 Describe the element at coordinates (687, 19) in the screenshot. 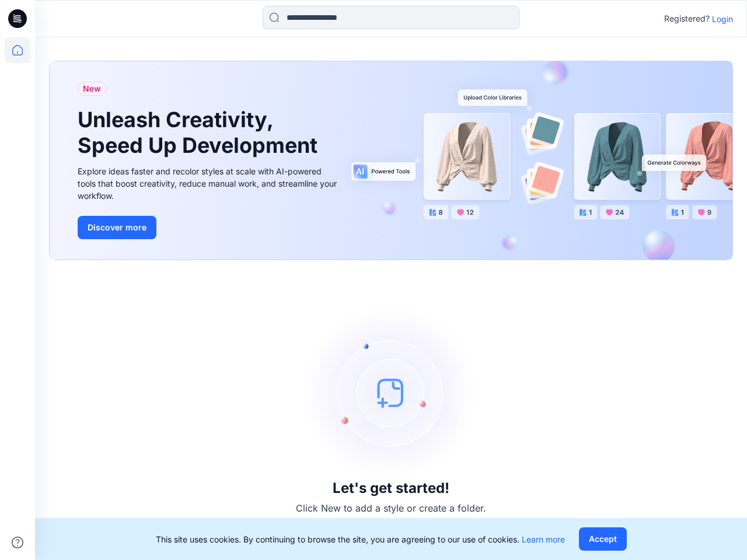

I see `p: Registered?` at that location.